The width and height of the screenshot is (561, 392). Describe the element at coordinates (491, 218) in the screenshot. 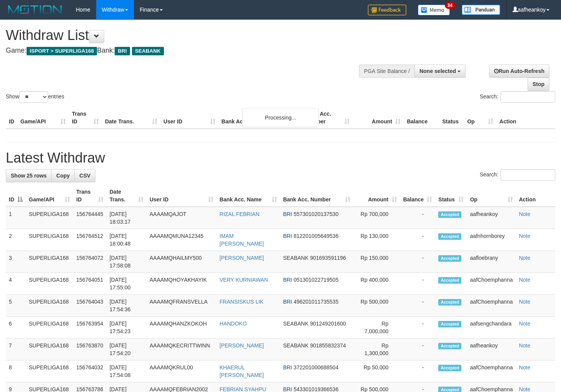

I see `td: aafheankoy` at that location.